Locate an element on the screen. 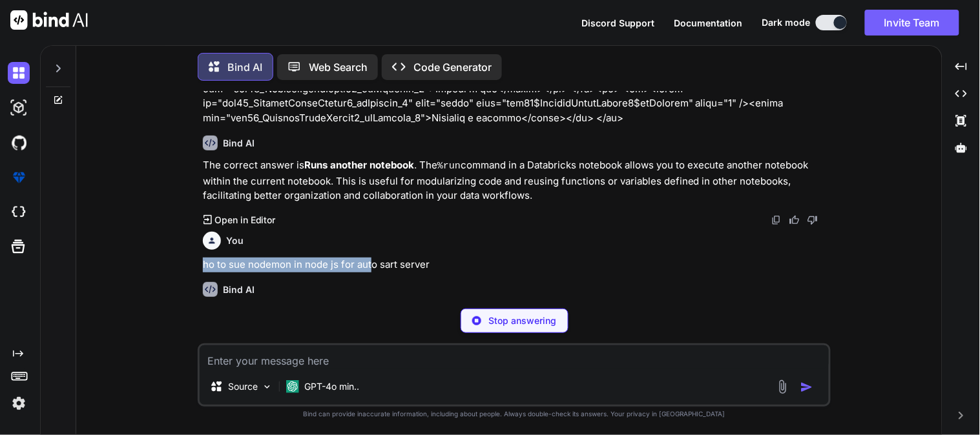 This screenshot has width=980, height=435. span: Dark mode is located at coordinates (786, 22).